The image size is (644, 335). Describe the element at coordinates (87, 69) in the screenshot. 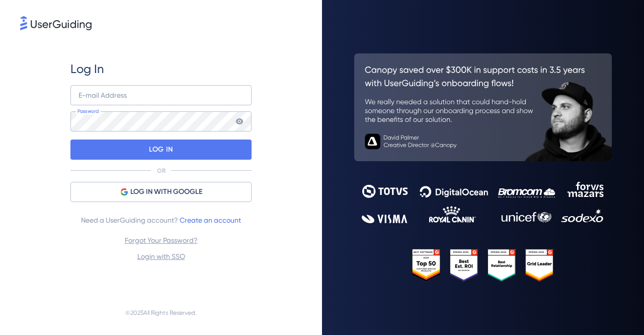

I see `span: Log In` at that location.